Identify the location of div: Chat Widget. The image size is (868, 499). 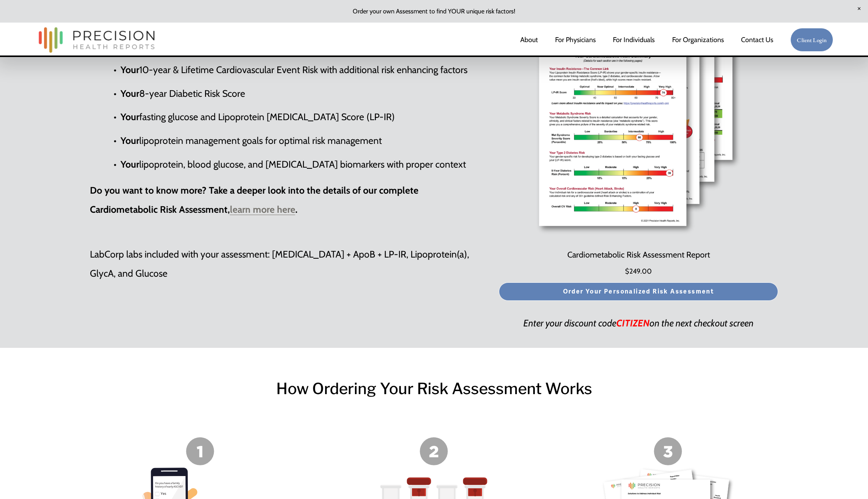
(799, 450).